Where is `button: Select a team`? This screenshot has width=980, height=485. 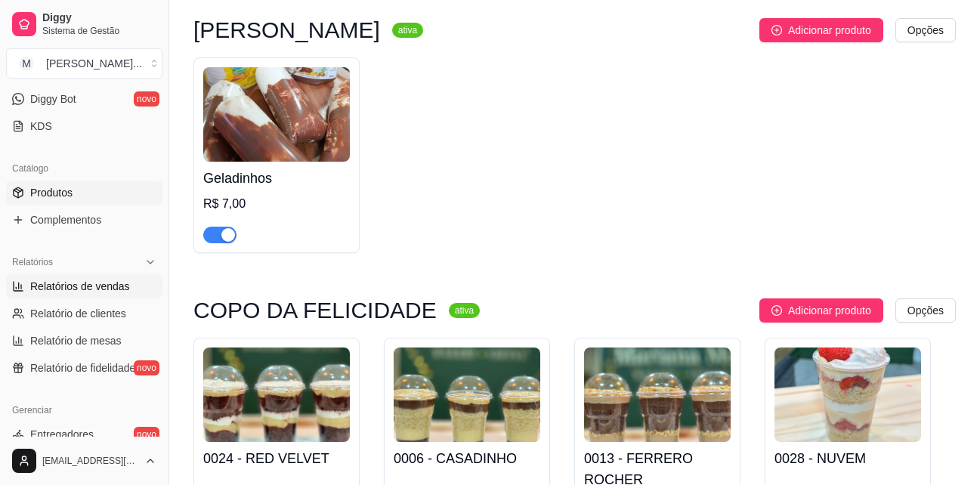 button: Select a team is located at coordinates (84, 64).